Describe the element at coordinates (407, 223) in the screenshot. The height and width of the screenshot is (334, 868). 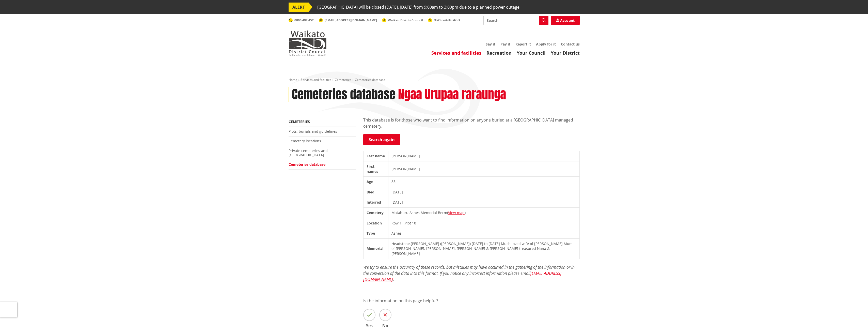
I see `span: Plot` at that location.